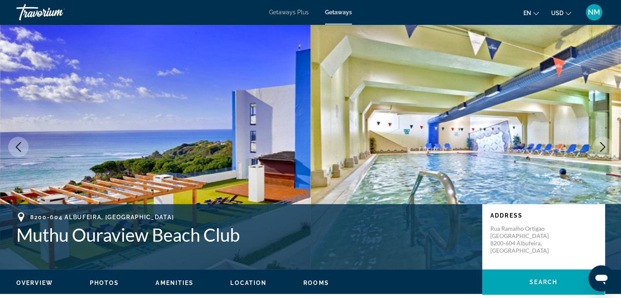  Describe the element at coordinates (289, 12) in the screenshot. I see `a: Getaways Plus` at that location.